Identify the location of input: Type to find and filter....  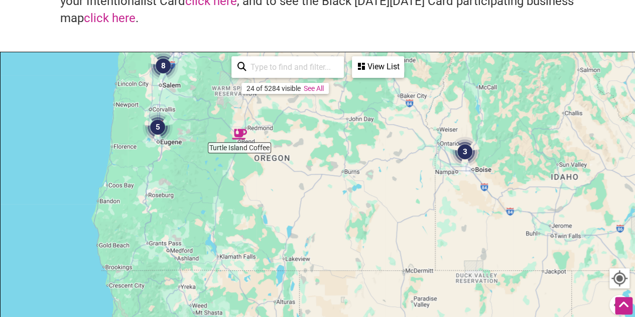
(292, 67).